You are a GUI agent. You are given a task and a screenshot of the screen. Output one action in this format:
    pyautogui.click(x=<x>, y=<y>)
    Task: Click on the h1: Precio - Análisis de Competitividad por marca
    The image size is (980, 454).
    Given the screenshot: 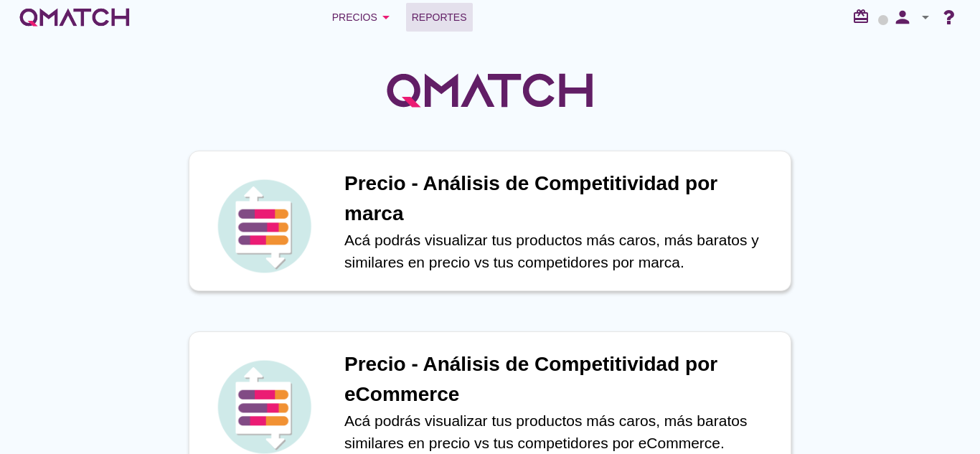 What is the action you would take?
    pyautogui.click(x=560, y=199)
    